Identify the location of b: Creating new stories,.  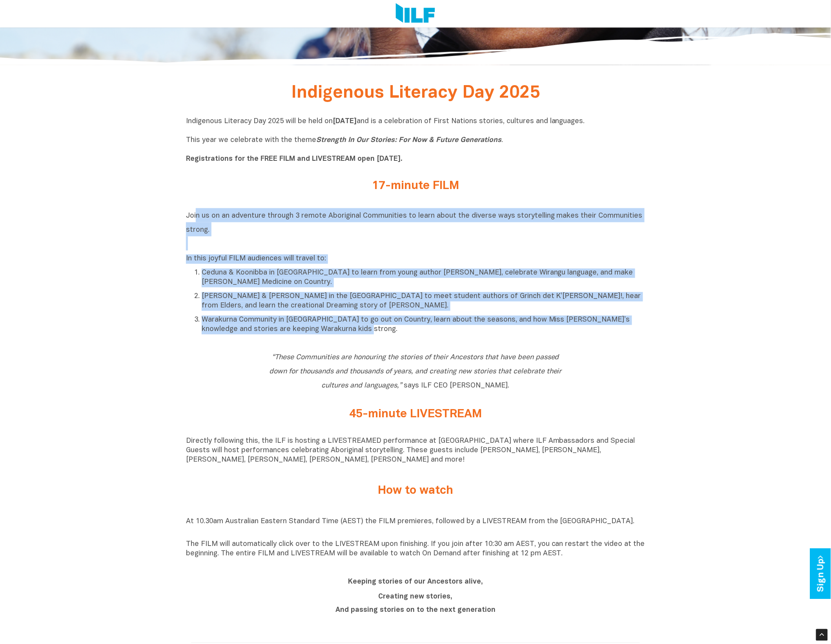
(416, 597).